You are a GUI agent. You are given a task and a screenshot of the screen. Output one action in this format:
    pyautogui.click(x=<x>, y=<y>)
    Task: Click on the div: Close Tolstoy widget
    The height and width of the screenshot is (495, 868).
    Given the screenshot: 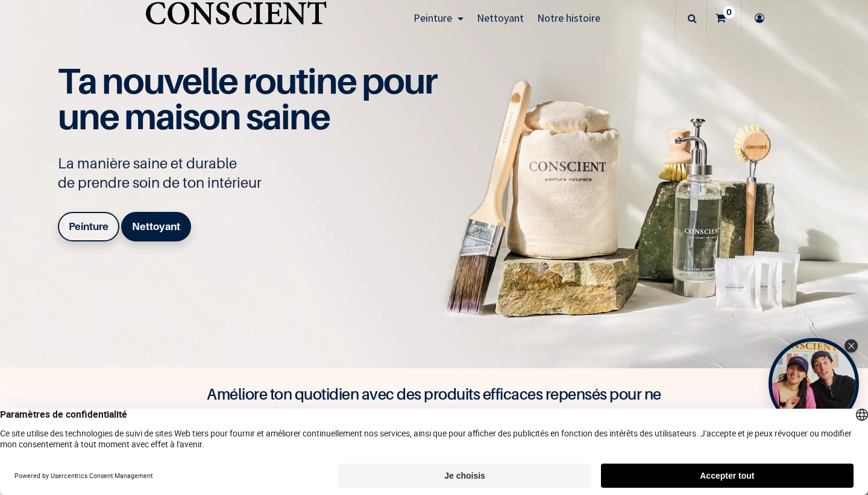 What is the action you would take?
    pyautogui.click(x=852, y=345)
    